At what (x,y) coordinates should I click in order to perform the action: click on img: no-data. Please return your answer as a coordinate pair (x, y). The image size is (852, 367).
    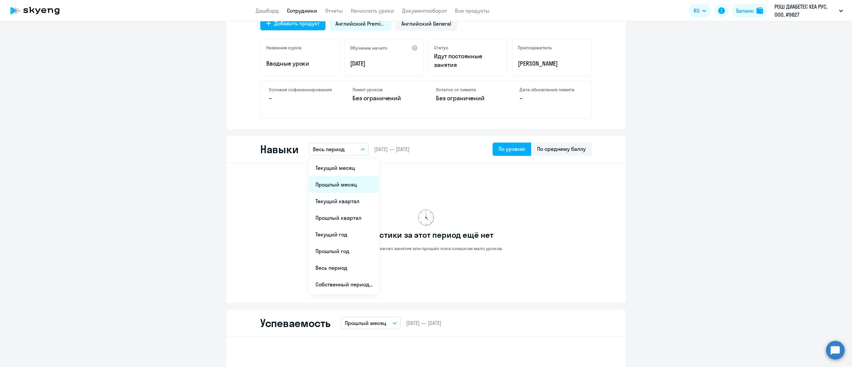
    Looking at the image, I should click on (426, 217).